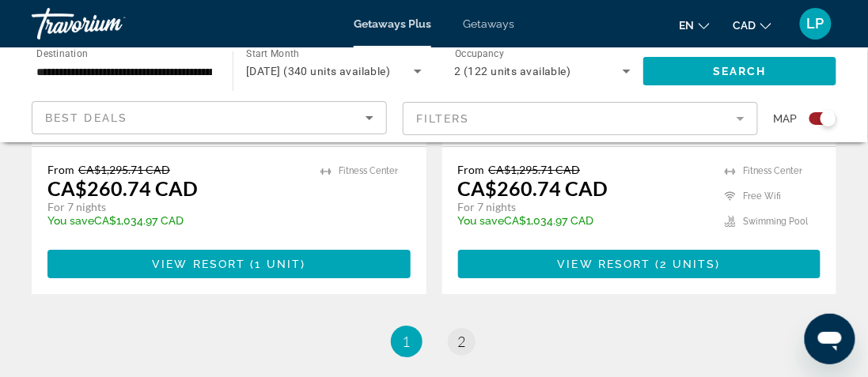 The image size is (868, 377). What do you see at coordinates (111, 23) in the screenshot?
I see `a: Travorium` at bounding box center [111, 23].